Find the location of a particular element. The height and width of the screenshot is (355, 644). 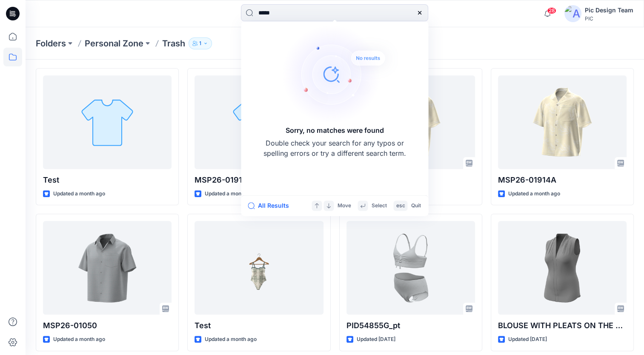

a: MSP26-01050 is located at coordinates (107, 268).